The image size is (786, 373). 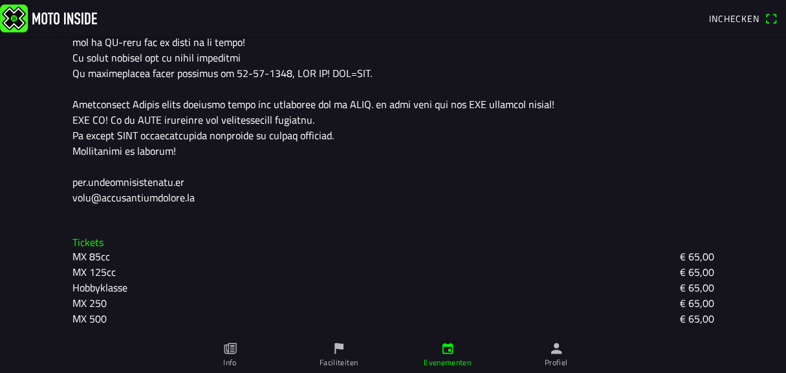 I want to click on ion-text: MX 85cc, so click(x=91, y=256).